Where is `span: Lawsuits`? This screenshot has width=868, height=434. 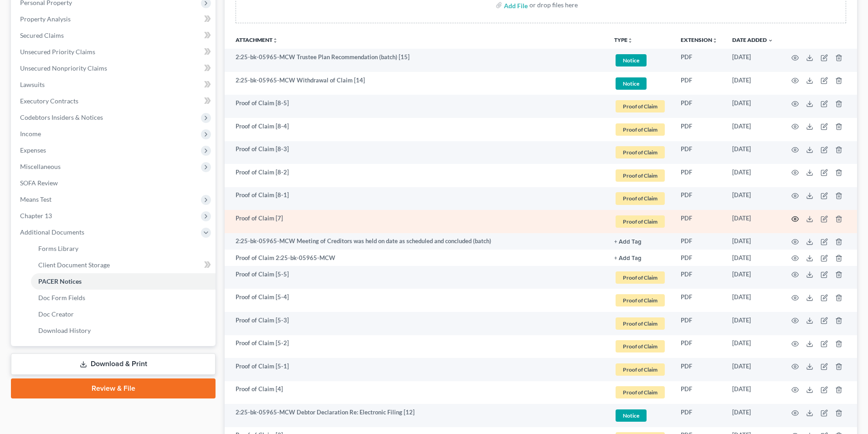
span: Lawsuits is located at coordinates (32, 84).